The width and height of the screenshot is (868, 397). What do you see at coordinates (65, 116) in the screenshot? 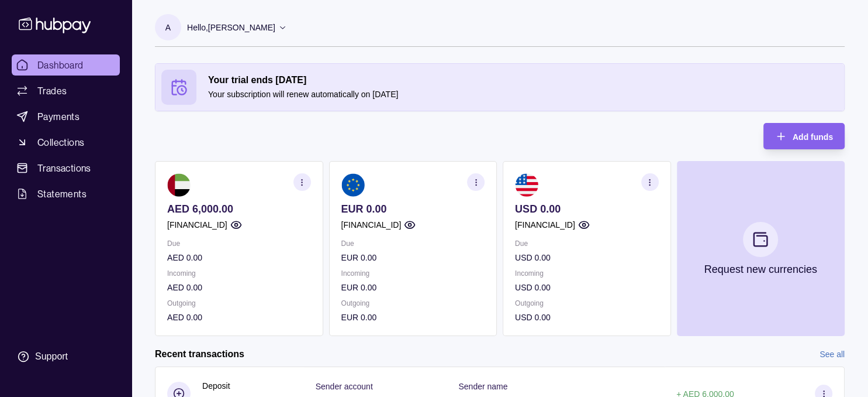
I see `a: Payments` at bounding box center [65, 116].